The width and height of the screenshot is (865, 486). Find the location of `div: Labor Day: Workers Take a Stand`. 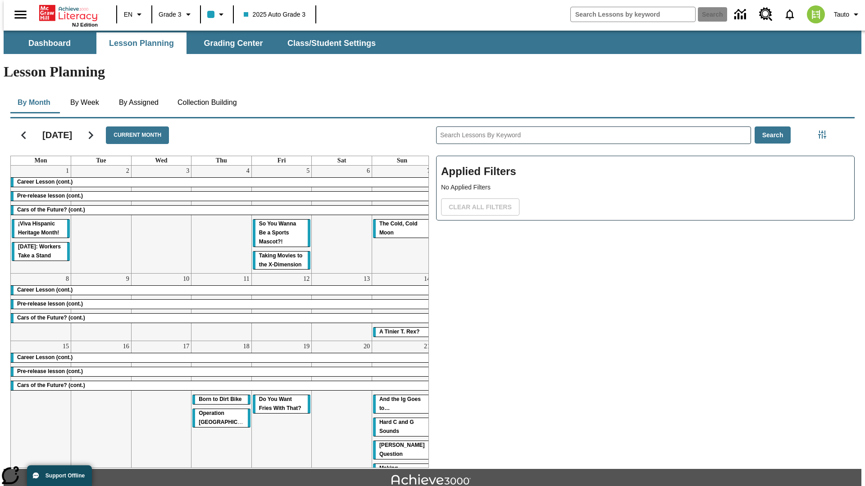

div: Labor Day: Workers Take a Stand is located at coordinates (41, 252).